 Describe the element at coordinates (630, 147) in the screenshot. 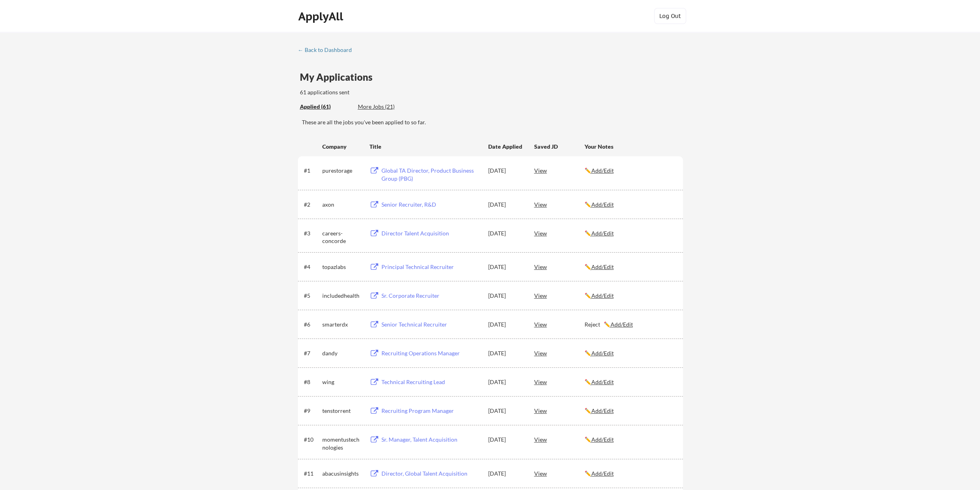

I see `div: Your Notes` at that location.